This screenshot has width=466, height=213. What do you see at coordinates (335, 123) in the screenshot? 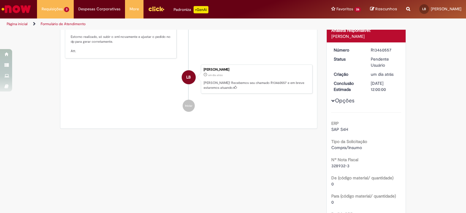
I see `b: ERP` at bounding box center [335, 123].